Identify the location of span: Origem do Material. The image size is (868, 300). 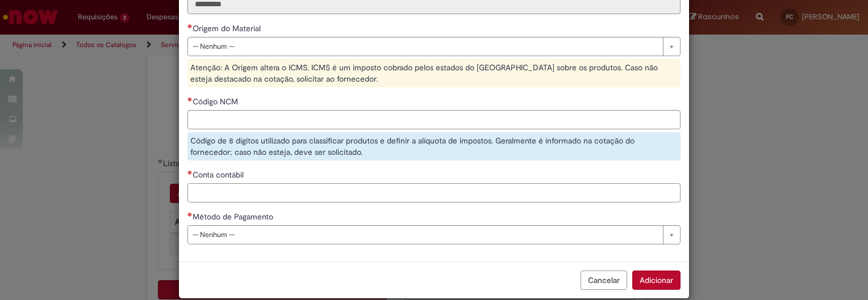
(228, 29).